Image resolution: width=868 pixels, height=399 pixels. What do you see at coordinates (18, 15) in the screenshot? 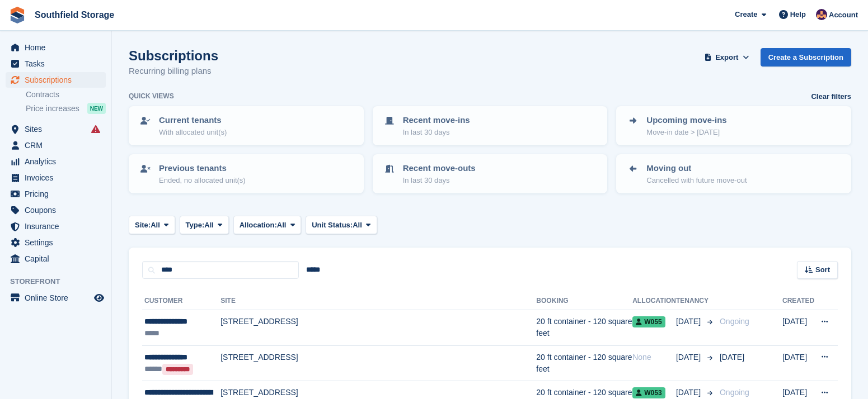
I see `img: stora-icon-8386f47178a22dfd0bd8f6a31ec36ba5ce8667c1dd55bd0f319d3a0aa187defe.svg` at bounding box center [18, 15].